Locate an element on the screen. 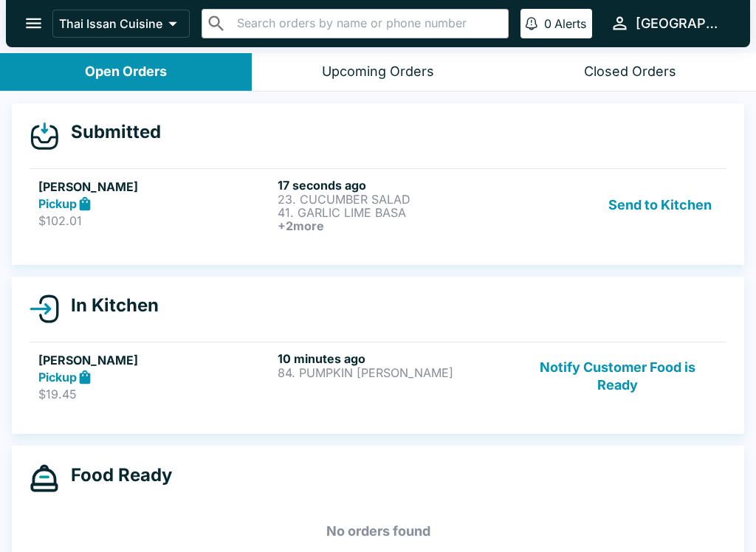 The height and width of the screenshot is (552, 756). p: Alerts is located at coordinates (570, 24).